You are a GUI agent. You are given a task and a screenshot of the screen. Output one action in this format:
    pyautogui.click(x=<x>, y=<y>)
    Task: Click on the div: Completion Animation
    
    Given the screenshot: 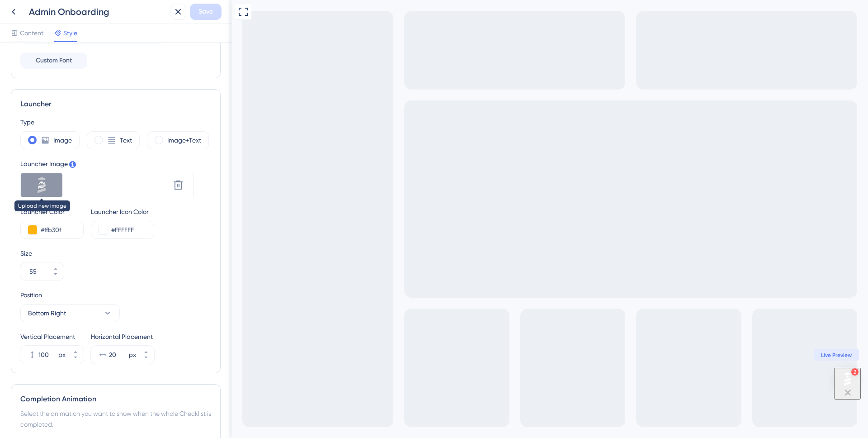 What is the action you would take?
    pyautogui.click(x=116, y=399)
    